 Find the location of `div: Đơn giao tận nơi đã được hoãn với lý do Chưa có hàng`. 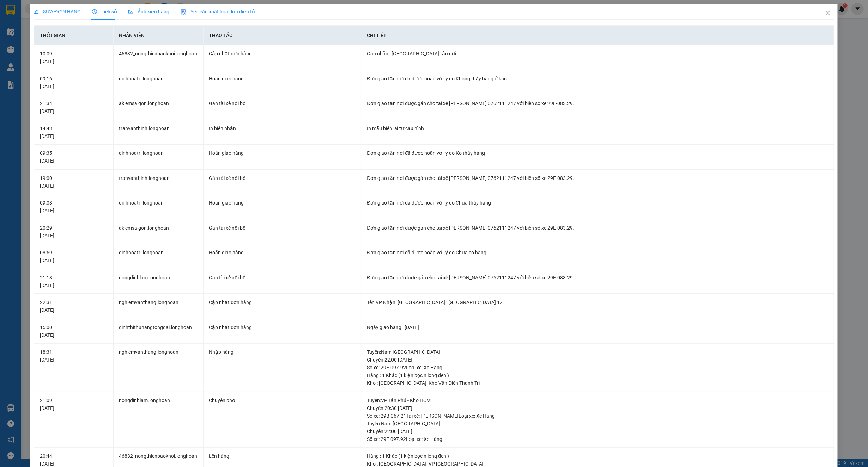

div: Đơn giao tận nơi đã được hoãn với lý do Chưa có hàng is located at coordinates (597, 252).